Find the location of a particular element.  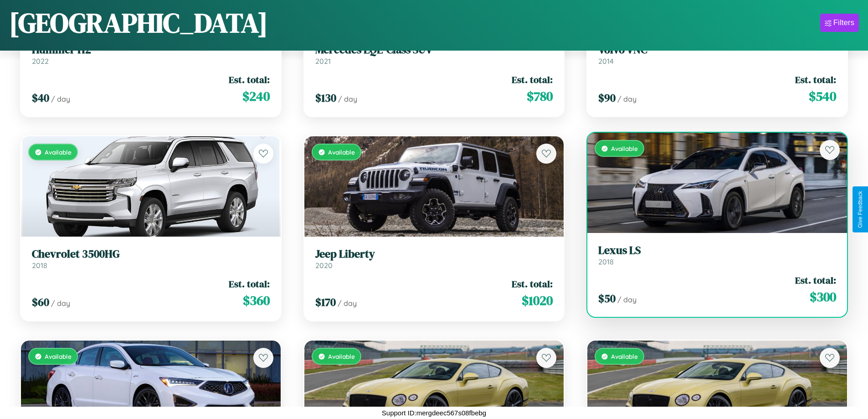

span: $ 540 is located at coordinates (822, 96).